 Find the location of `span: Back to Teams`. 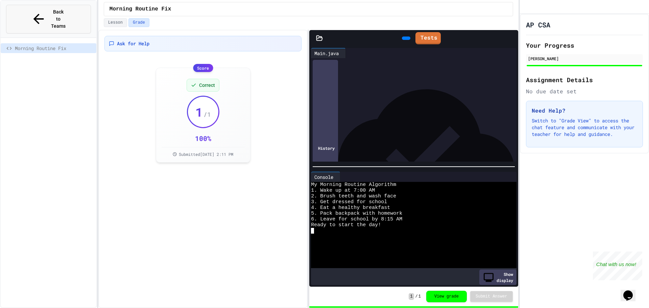

span: Back to Teams is located at coordinates (58, 19).